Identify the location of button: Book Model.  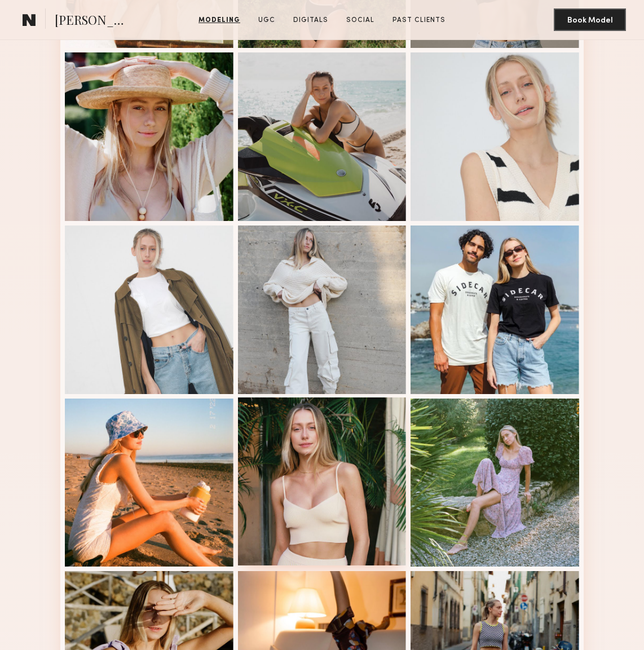
(590, 19).